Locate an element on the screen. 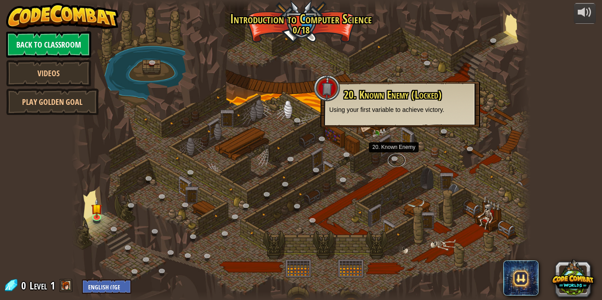 Image resolution: width=602 pixels, height=300 pixels. img: level-banner-started.png is located at coordinates (97, 208).